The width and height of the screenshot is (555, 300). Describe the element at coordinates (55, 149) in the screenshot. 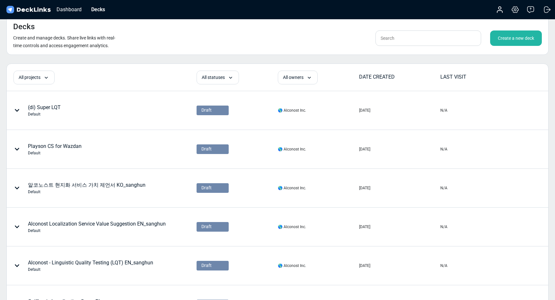

I see `div: Playson CS for Wazdan` at that location.